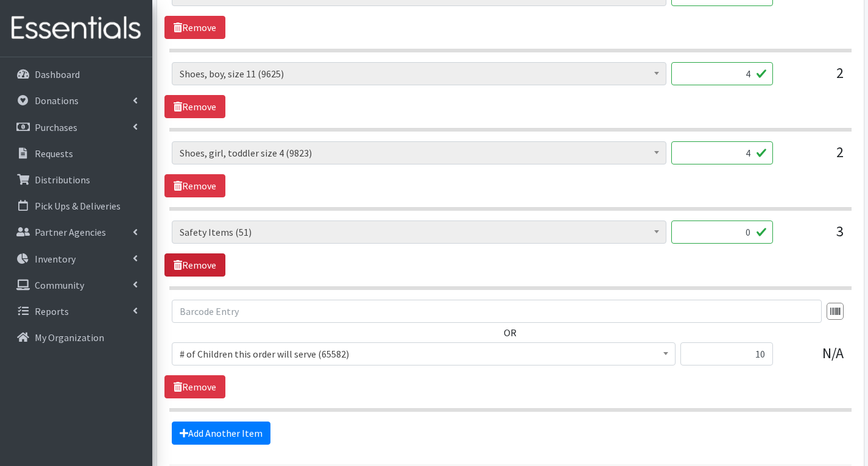 The height and width of the screenshot is (466, 868). Describe the element at coordinates (76, 311) in the screenshot. I see `a: Reports` at that location.